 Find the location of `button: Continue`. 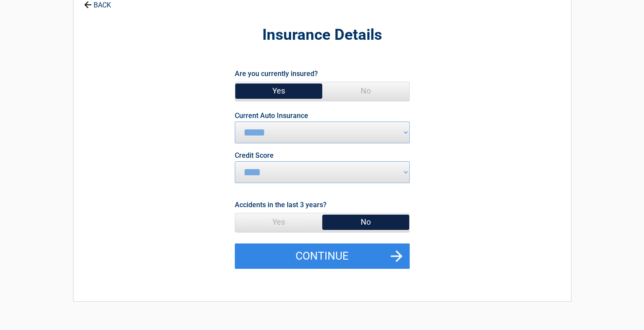

button: Continue is located at coordinates (323, 256).